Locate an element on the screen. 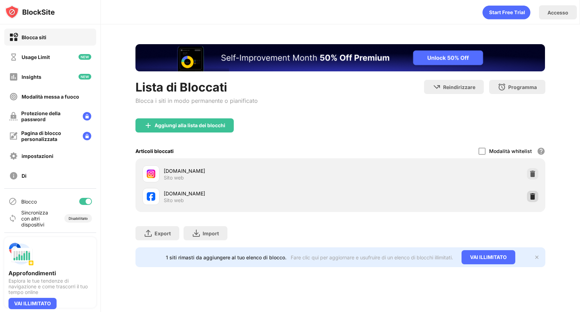  img: settings-off.svg is located at coordinates (13, 156).